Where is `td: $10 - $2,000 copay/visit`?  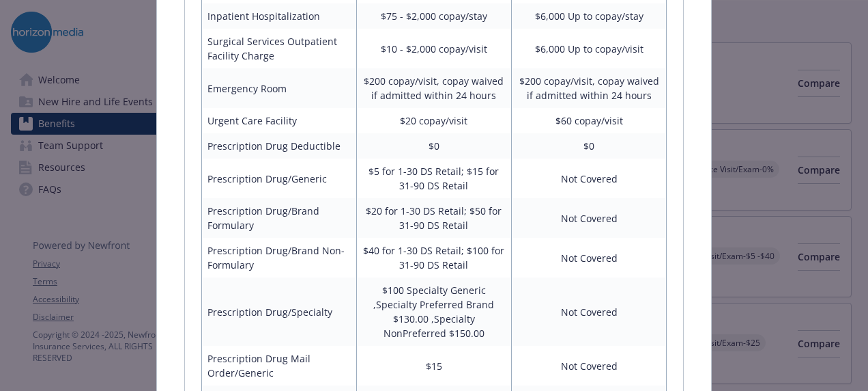
td: $10 - $2,000 copay/visit is located at coordinates (433, 49).